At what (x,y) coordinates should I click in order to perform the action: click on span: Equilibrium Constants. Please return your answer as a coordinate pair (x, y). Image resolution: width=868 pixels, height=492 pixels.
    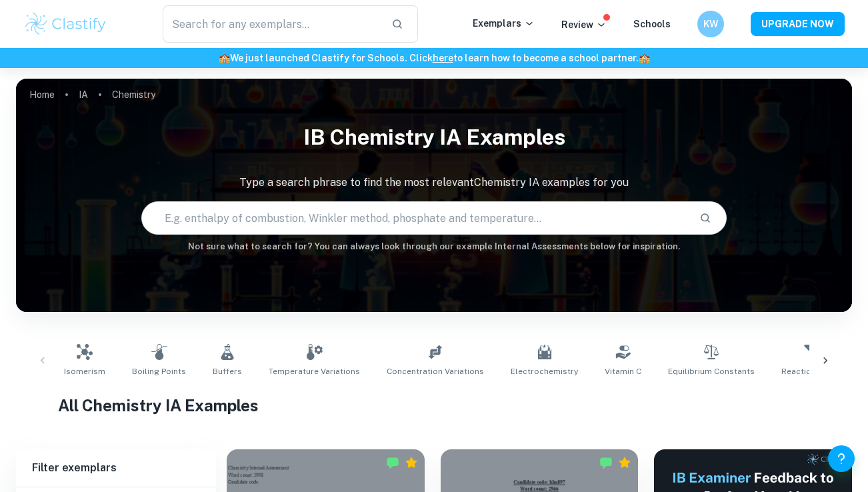
    Looking at the image, I should click on (711, 371).